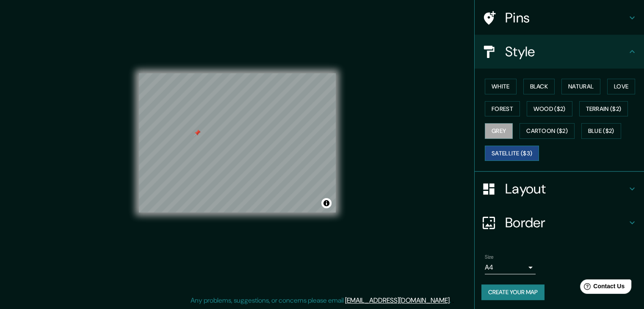  I want to click on button: Satellite ($3), so click(512, 154).